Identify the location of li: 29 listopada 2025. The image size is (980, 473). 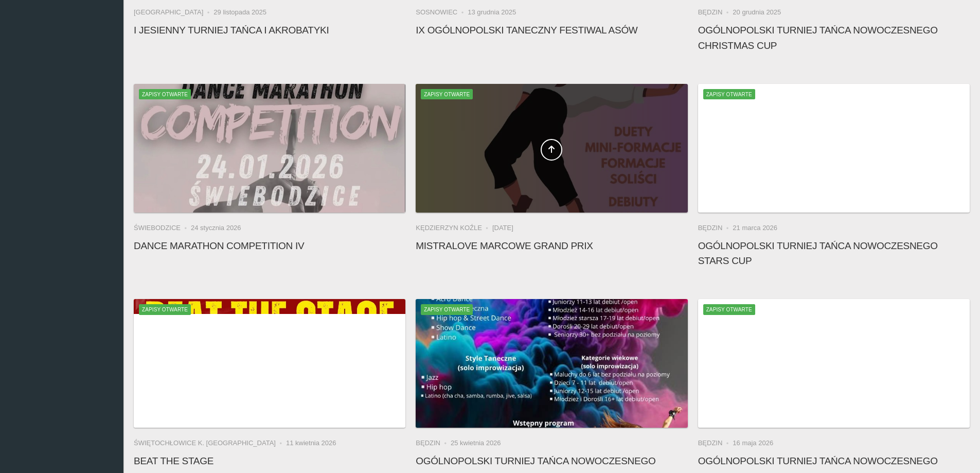
(240, 13).